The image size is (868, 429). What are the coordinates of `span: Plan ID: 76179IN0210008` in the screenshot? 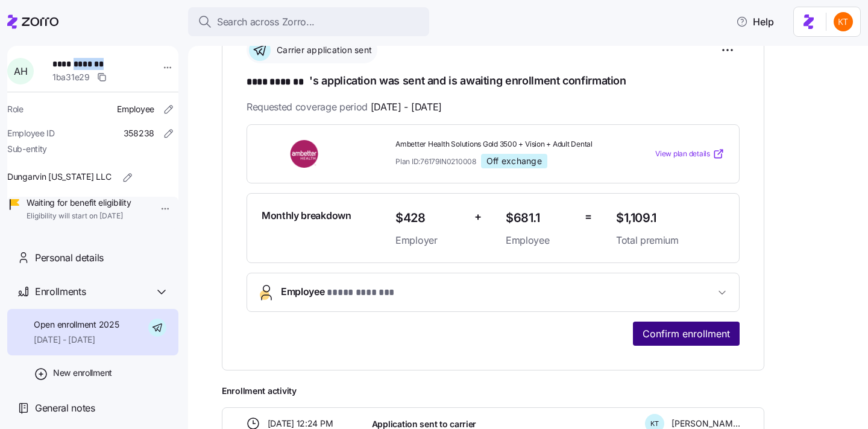 It's located at (436, 161).